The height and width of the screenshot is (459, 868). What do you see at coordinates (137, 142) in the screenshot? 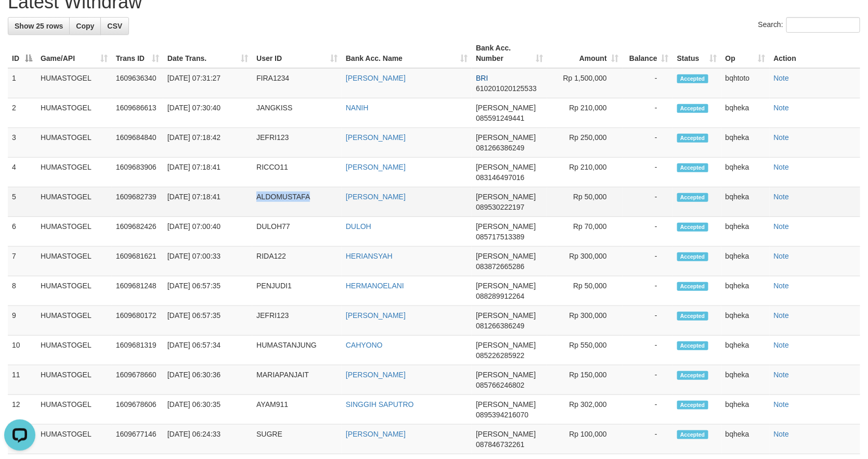
I see `td: 1609684840` at bounding box center [137, 142].